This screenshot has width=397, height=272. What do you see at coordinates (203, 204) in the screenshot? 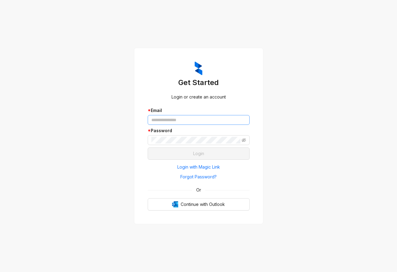
I see `span: Continue with Outlook` at bounding box center [203, 204].